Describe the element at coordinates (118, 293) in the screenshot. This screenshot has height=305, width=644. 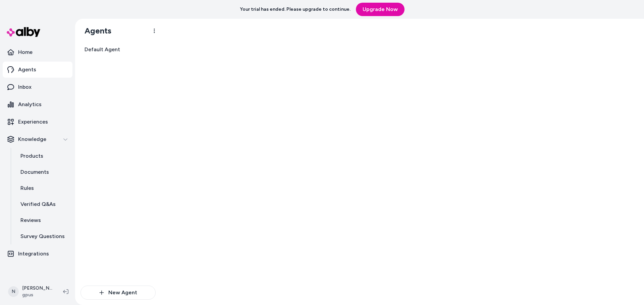
I see `button: New Agent` at that location.